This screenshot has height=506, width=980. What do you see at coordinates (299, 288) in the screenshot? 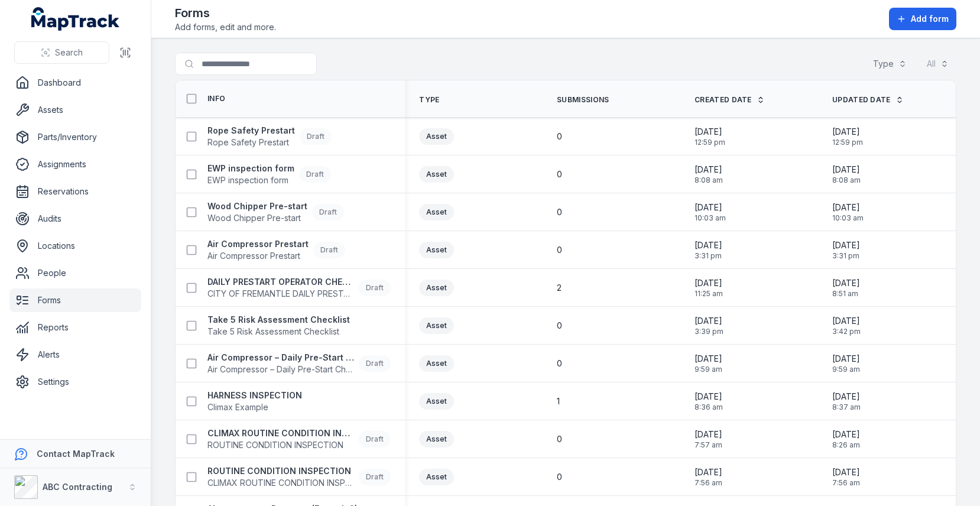
I see `a: DAILY PRESTART OPERATOR CHECK SHEETCITY OF FREMANTLE DAILY PRESTARTDraft` at bounding box center [299, 288].